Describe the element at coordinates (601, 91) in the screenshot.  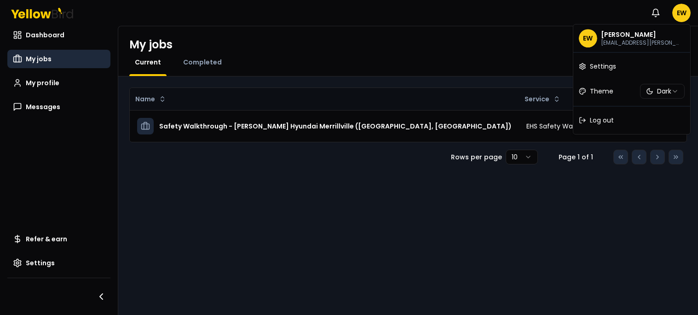
I see `span: Theme` at that location.